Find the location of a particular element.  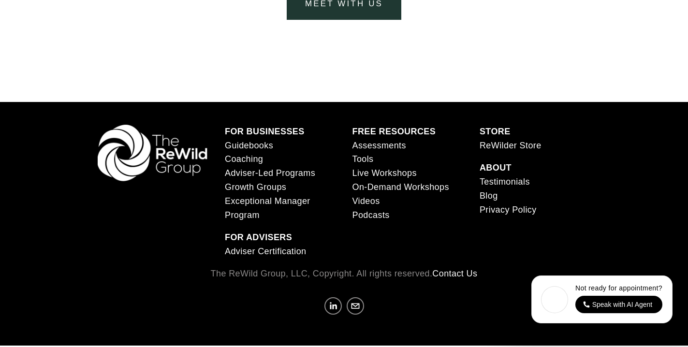

a: karen@parker4you.com is located at coordinates (356, 306).